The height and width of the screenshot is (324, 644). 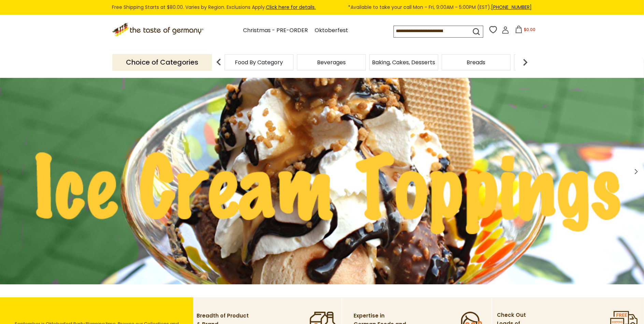 I want to click on a: Breads, so click(x=476, y=62).